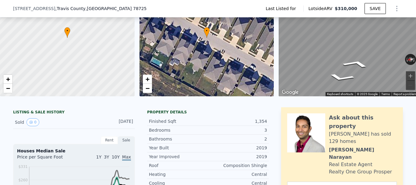 Image resolution: width=416 pixels, height=185 pixels. What do you see at coordinates (178, 121) in the screenshot?
I see `div: Finished Sqft` at bounding box center [178, 121].